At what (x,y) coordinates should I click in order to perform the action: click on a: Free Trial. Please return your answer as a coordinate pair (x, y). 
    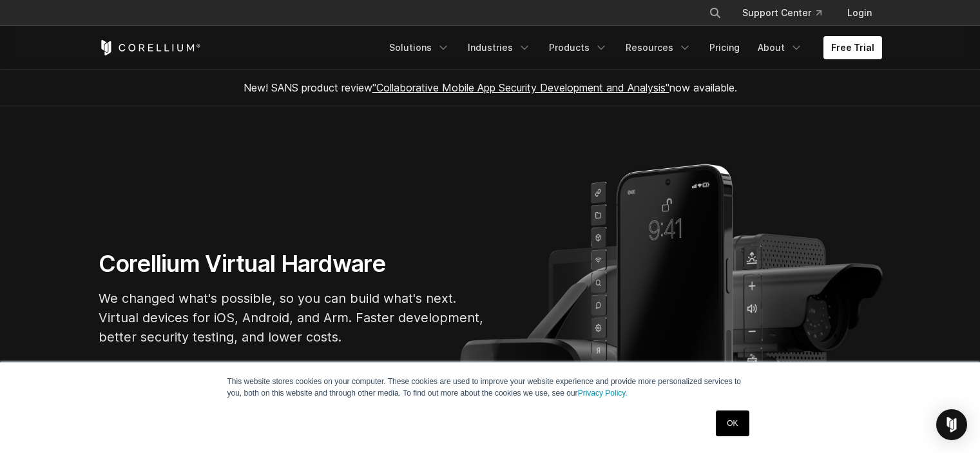
    Looking at the image, I should click on (853, 47).